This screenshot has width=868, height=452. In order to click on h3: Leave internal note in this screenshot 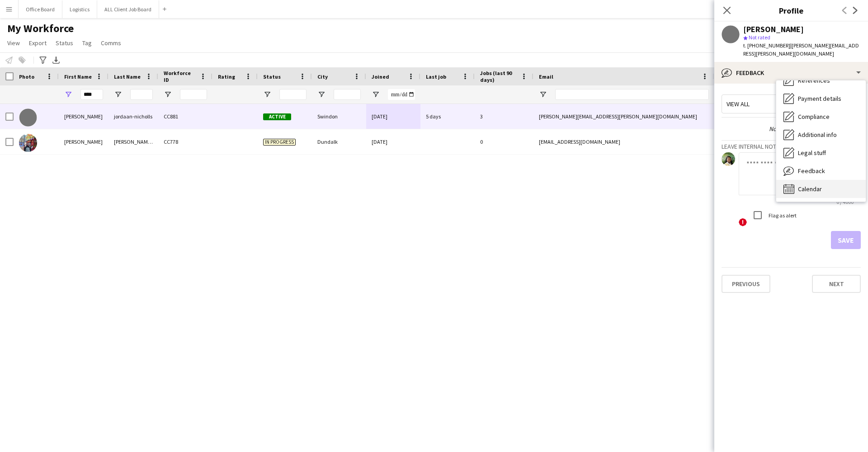, I will do `click(792, 146)`.